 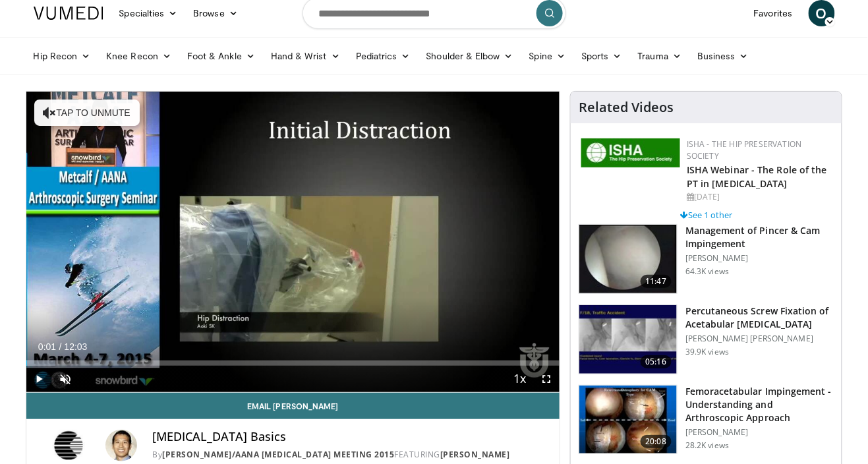 I want to click on a: Spine, so click(x=547, y=56).